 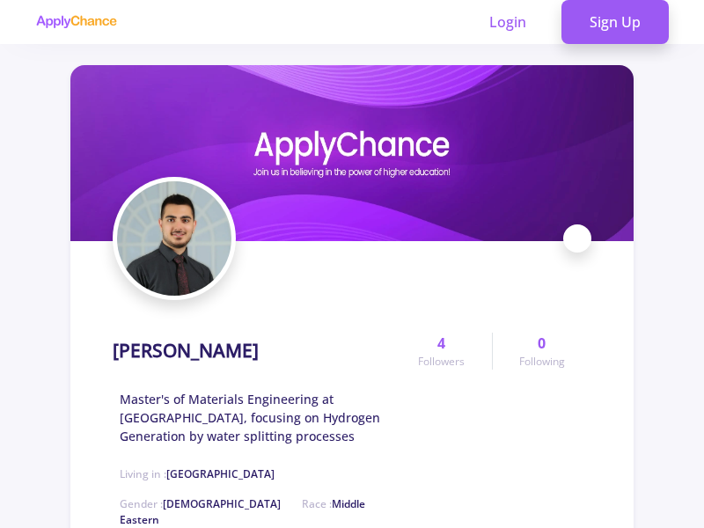 What do you see at coordinates (541, 351) in the screenshot?
I see `a: 0Following` at bounding box center [541, 351].